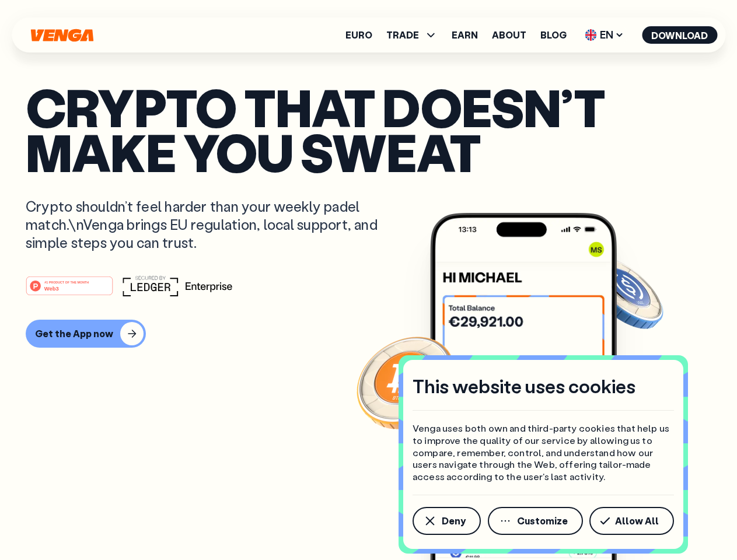 Image resolution: width=737 pixels, height=560 pixels. Describe the element at coordinates (74, 334) in the screenshot. I see `div: Get the App now` at that location.